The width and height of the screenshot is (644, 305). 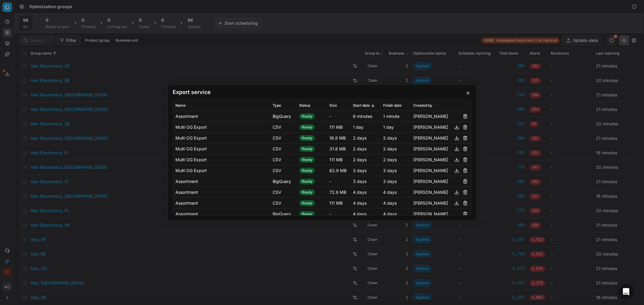 I want to click on button: Sorted by Start date descending, so click(x=373, y=106).